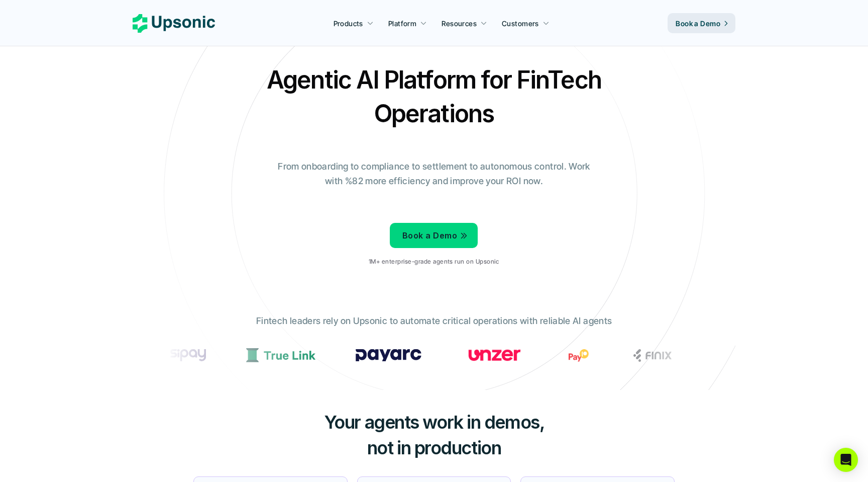  What do you see at coordinates (402, 23) in the screenshot?
I see `p: Platform` at bounding box center [402, 23].